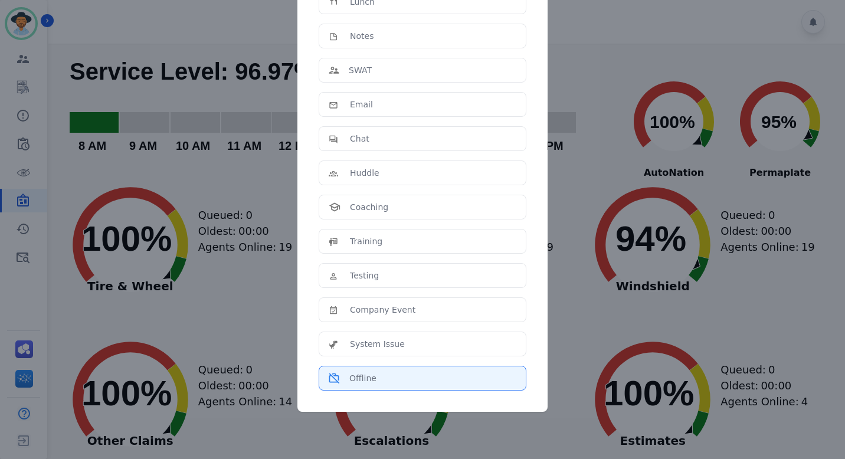 This screenshot has width=845, height=459. Describe the element at coordinates (360, 70) in the screenshot. I see `p: SWAT` at that location.